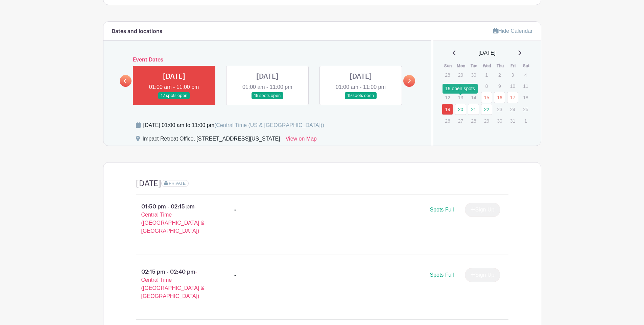 Image resolution: width=644 pixels, height=325 pixels. Describe the element at coordinates (513, 66) in the screenshot. I see `th: Fri` at that location.